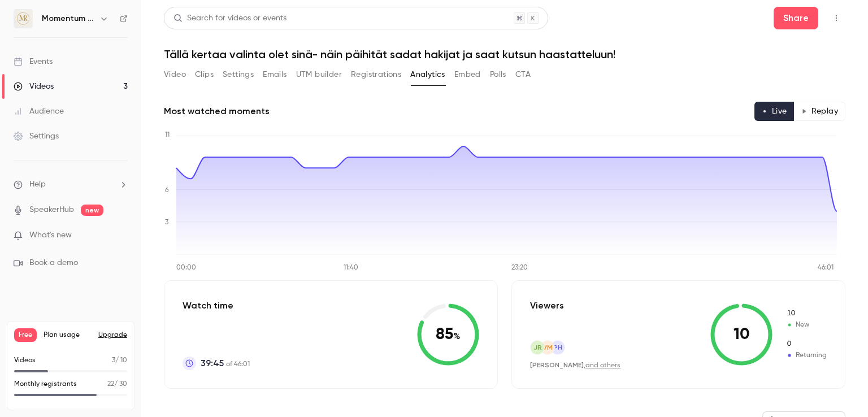  Describe the element at coordinates (166, 191) in the screenshot. I see `tspan: 6` at that location.